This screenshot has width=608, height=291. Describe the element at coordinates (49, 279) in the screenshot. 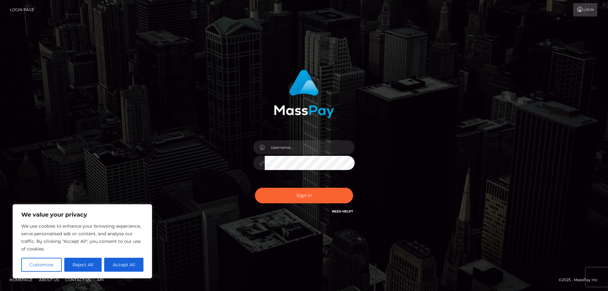

I see `a: About Us` at that location.